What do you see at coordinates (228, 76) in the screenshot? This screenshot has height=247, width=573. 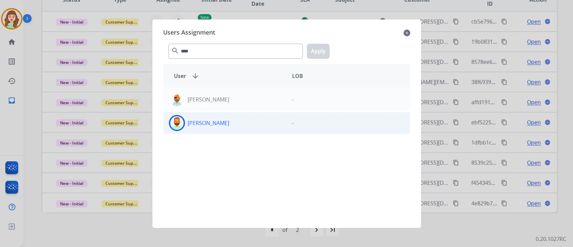 I see `div: User` at bounding box center [228, 76].